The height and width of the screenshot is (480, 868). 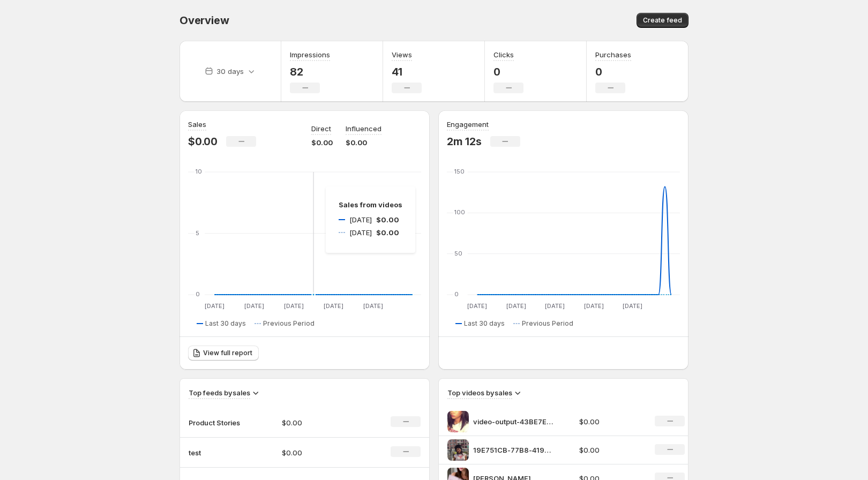 What do you see at coordinates (310, 55) in the screenshot?
I see `h3: Impressions` at bounding box center [310, 55].